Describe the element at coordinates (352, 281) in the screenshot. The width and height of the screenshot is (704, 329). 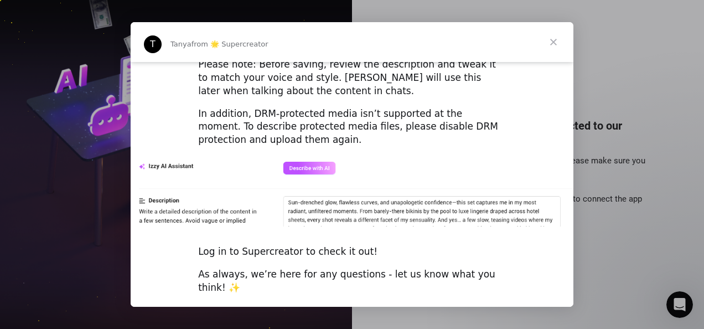
I see `div: As always, we’re here for any questions - let us know what you think! ✨` at that location.